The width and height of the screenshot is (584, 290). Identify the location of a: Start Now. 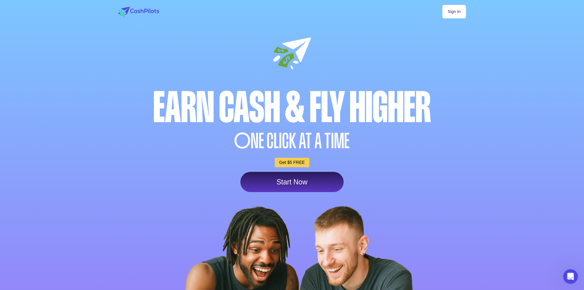
(292, 182).